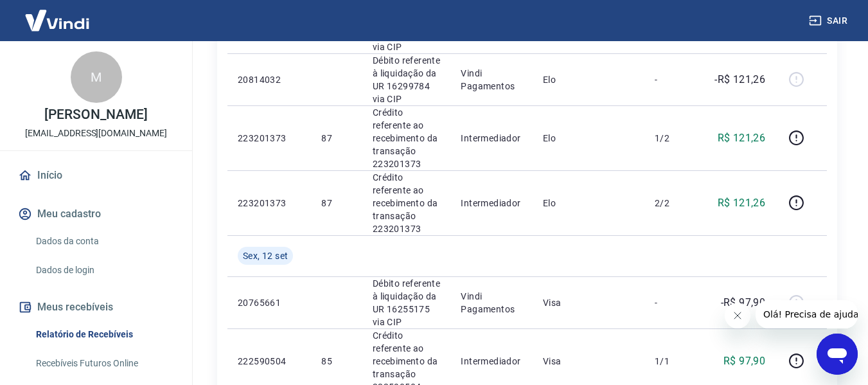  Describe the element at coordinates (103, 363) in the screenshot. I see `a: Recebíveis Futuros Online` at that location.